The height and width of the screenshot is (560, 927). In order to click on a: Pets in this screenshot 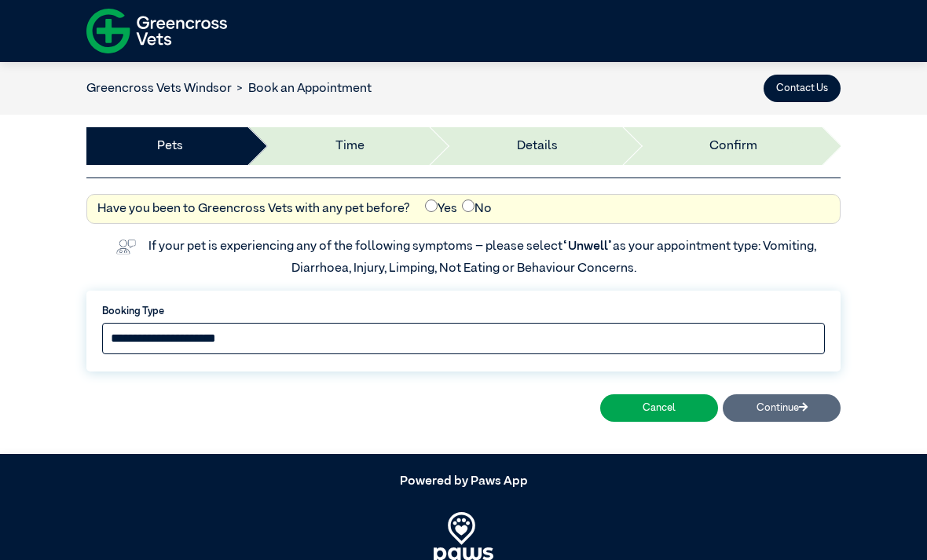, I will do `click(170, 146)`.